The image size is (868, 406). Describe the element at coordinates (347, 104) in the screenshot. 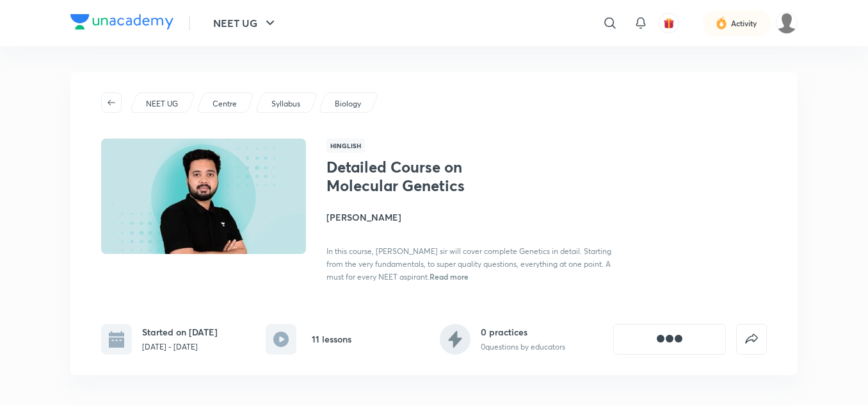

I see `p: Biology` at that location.